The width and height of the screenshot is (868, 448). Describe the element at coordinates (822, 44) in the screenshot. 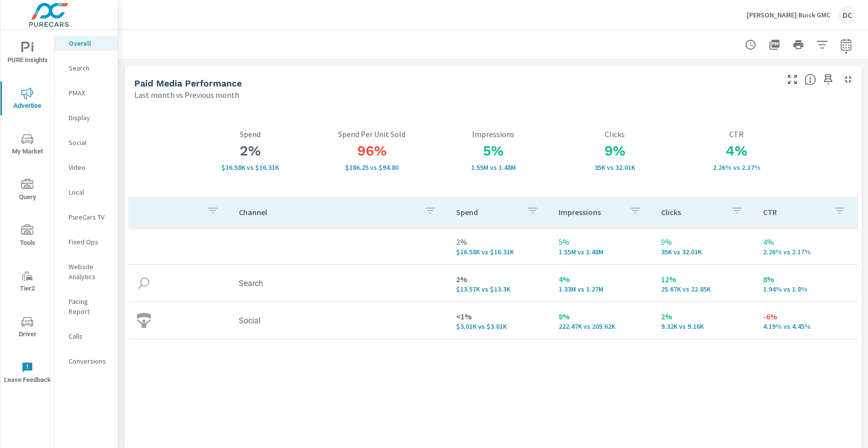

I see `button: Apply Filters` at that location.